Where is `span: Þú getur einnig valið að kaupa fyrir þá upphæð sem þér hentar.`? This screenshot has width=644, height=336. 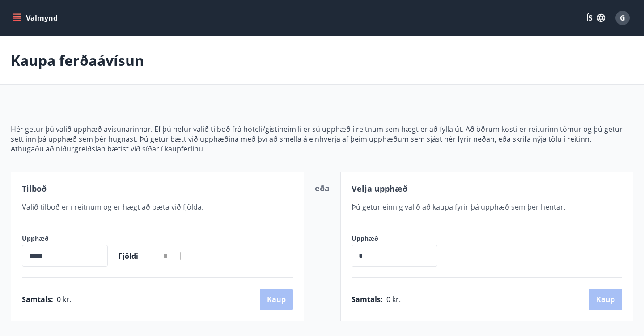
span: Þú getur einnig valið að kaupa fyrir þá upphæð sem þér hentar. is located at coordinates (458, 207).